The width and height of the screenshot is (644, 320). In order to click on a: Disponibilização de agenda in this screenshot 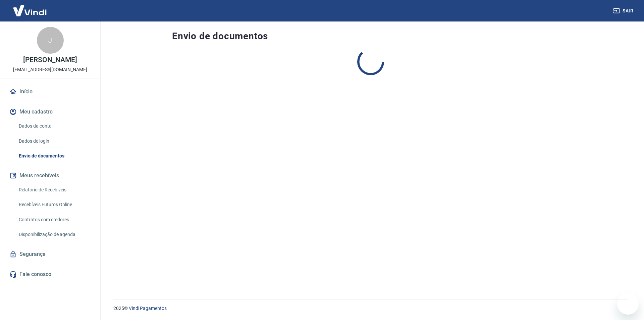, I will do `click(54, 235)`.